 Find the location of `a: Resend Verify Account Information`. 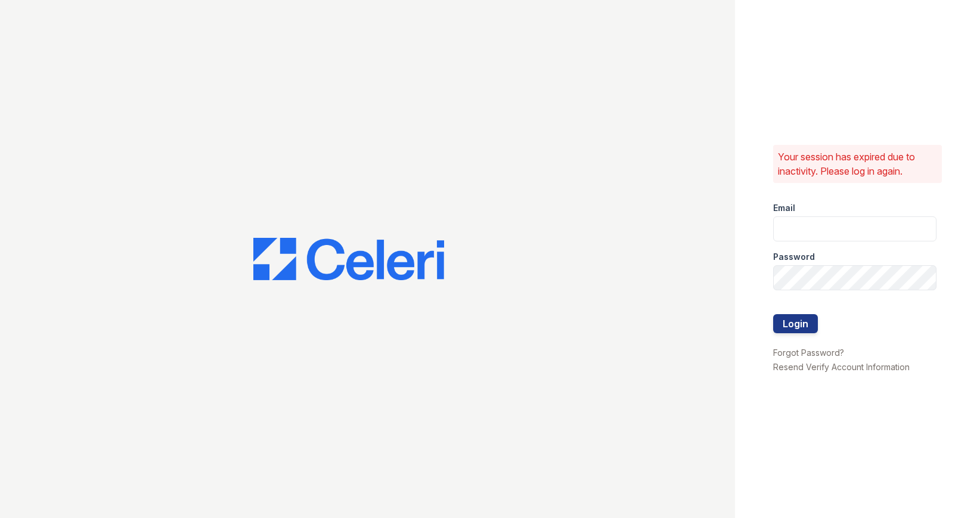

a: Resend Verify Account Information is located at coordinates (842, 367).